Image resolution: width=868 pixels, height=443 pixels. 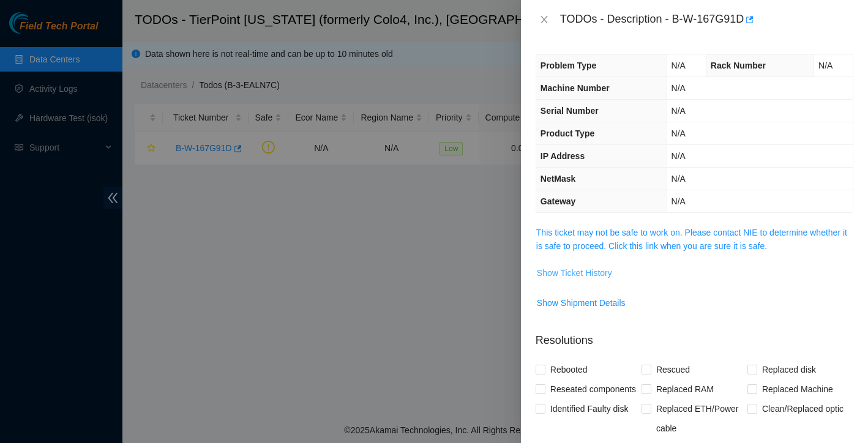 What do you see at coordinates (706, 19) in the screenshot?
I see `div: TODOs - Description - B-W-167G91D` at bounding box center [706, 19].